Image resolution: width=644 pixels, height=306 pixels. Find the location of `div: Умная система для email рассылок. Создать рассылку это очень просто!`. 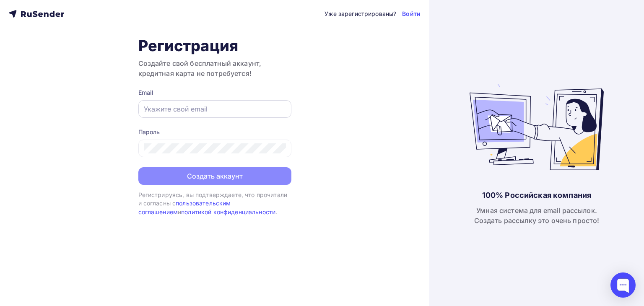

div: Умная система для email рассылок. Создать рассылку это очень просто! is located at coordinates (536, 215).